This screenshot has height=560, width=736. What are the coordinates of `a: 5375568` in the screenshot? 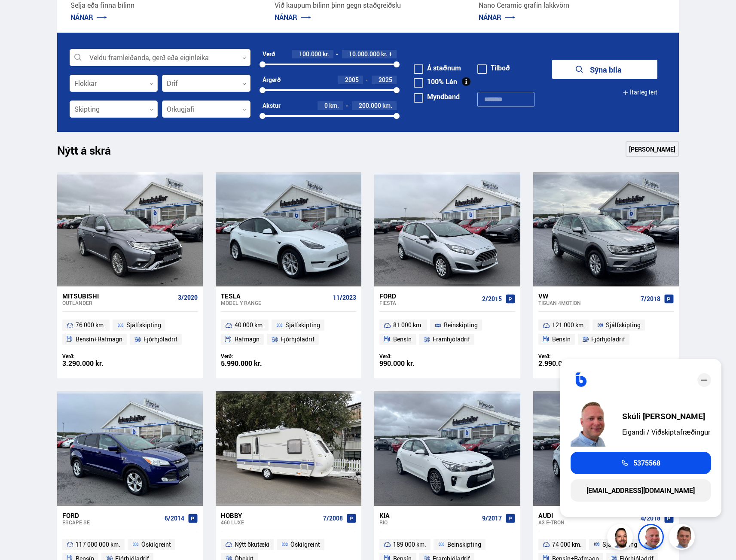 It's located at (640, 463).